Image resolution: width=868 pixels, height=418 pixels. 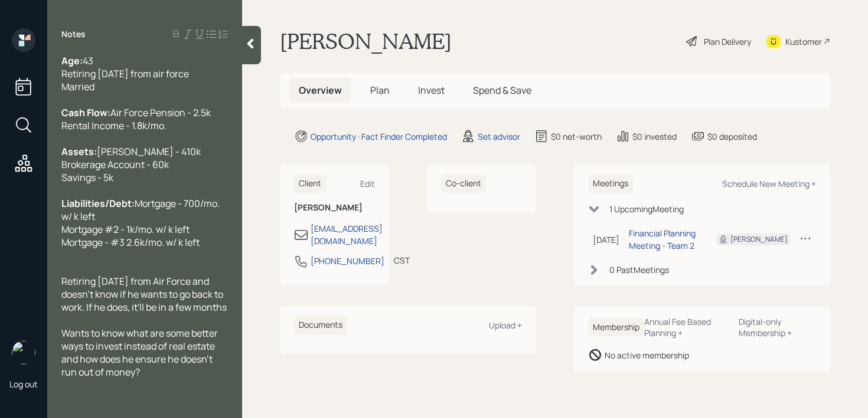 What do you see at coordinates (463, 183) in the screenshot?
I see `h6: Co-client` at bounding box center [463, 183].